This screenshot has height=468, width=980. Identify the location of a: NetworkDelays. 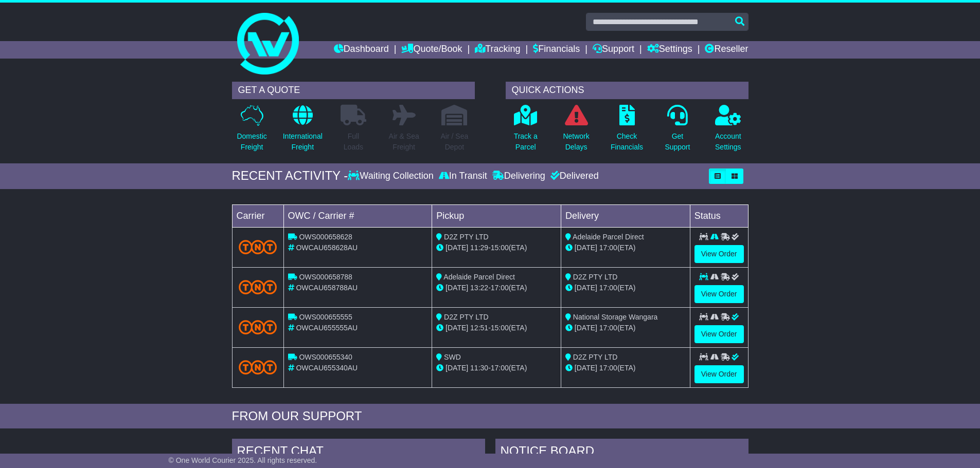
(575, 131).